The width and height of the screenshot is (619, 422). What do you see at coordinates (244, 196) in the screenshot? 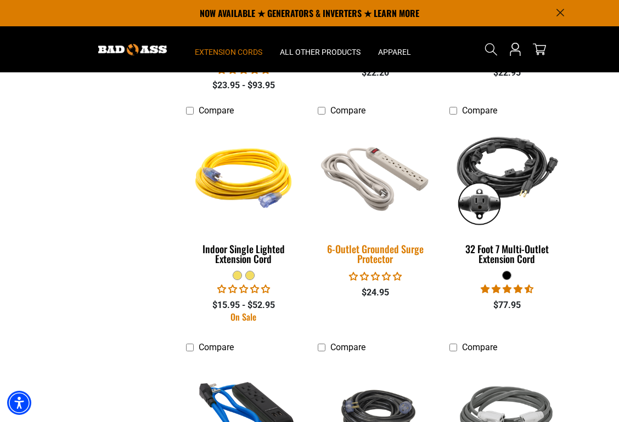
I see `a: Yellow Indoor Single Lighted Extension Cord` at bounding box center [244, 196].